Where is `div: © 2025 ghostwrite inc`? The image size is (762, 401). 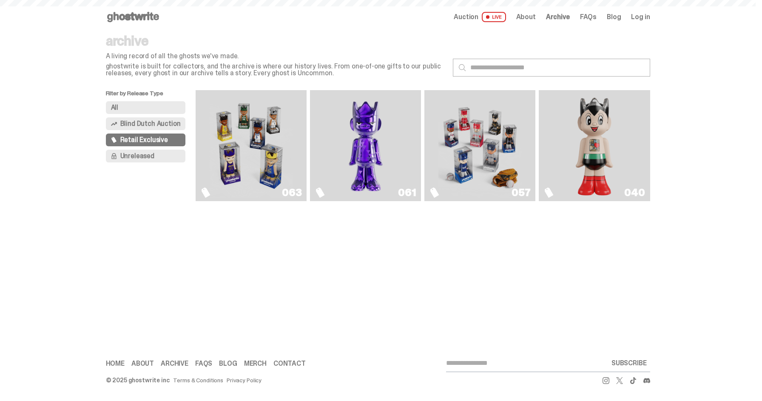
div: © 2025 ghostwrite inc is located at coordinates (138, 380).